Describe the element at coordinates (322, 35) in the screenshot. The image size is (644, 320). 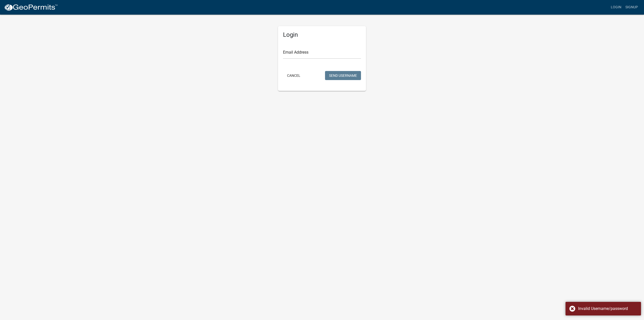
I see `h5: Login` at that location.